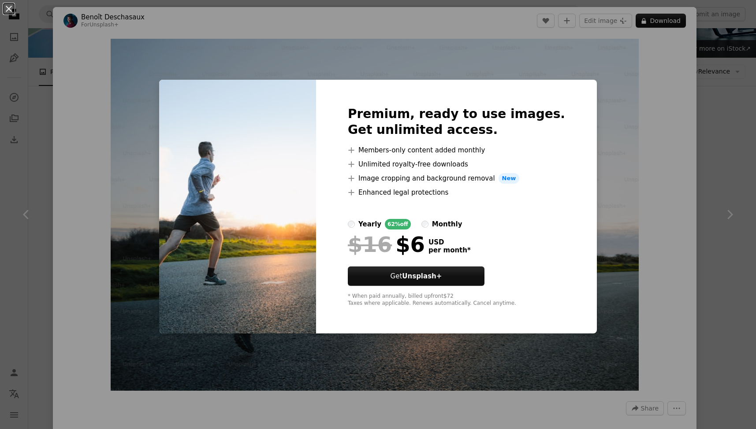  I want to click on span: New, so click(509, 179).